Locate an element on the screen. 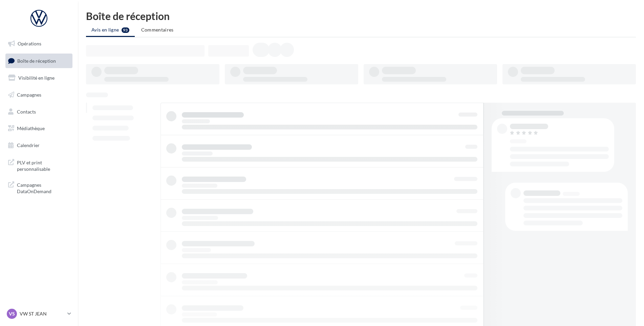  div: Boîte de réception is located at coordinates (361, 16).